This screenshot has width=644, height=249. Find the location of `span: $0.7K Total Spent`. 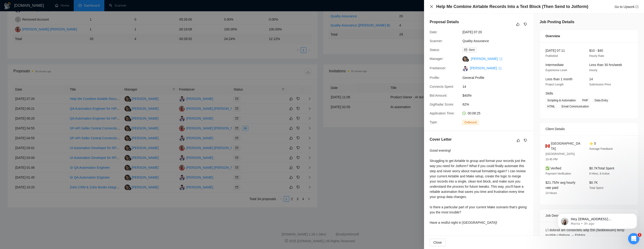

span: $0.7K Total Spent is located at coordinates (602, 168).